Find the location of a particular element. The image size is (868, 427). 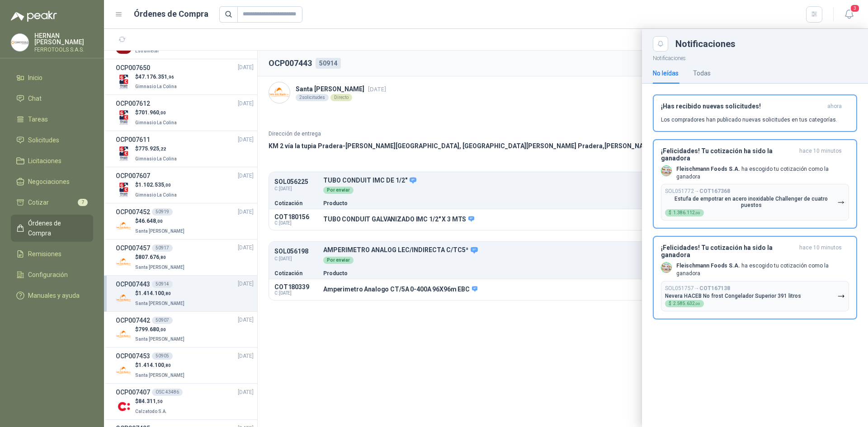

p: FERROTOOLS S.A.S. is located at coordinates (64, 49).